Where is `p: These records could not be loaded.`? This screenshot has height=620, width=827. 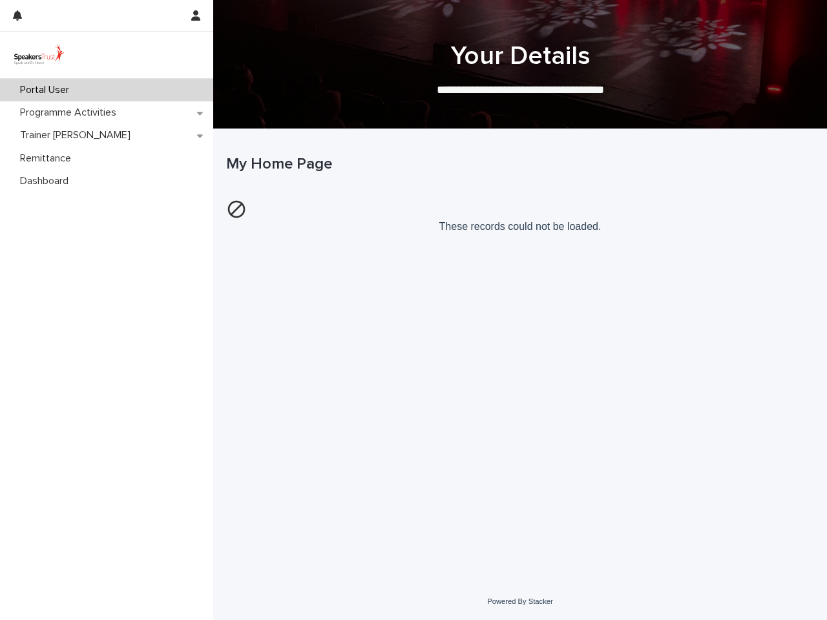
p: These records could not be loaded. is located at coordinates (520, 216).